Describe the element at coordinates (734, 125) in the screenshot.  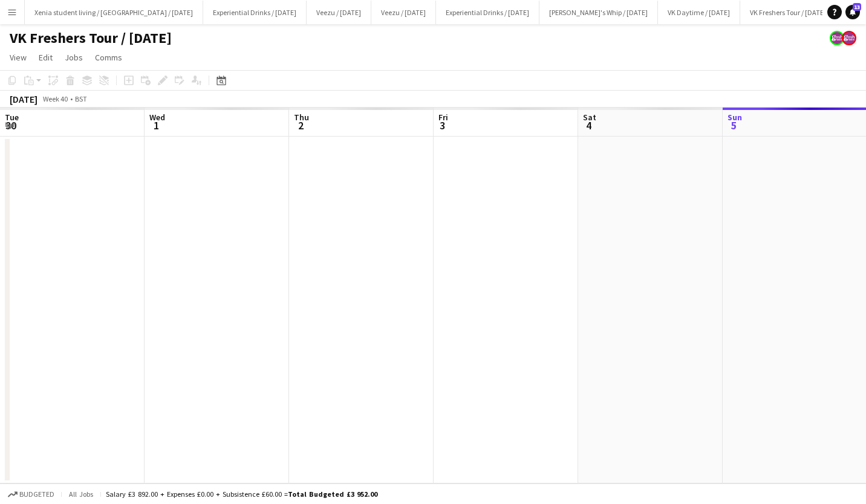
I see `span: 5` at that location.